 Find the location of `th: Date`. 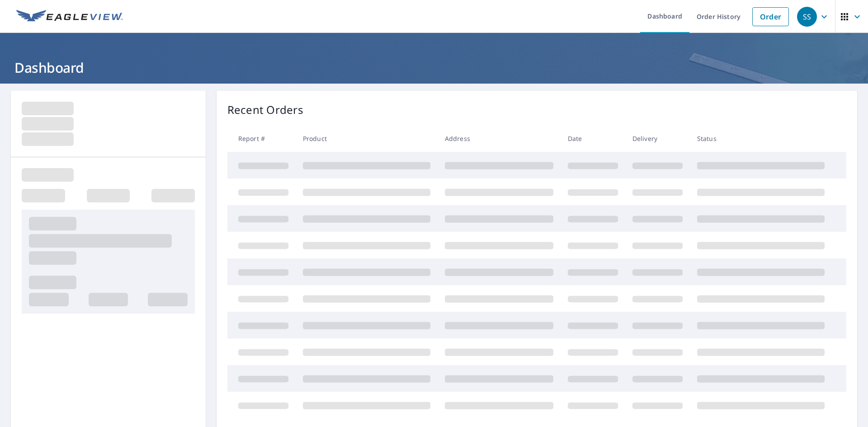

th: Date is located at coordinates (592, 138).